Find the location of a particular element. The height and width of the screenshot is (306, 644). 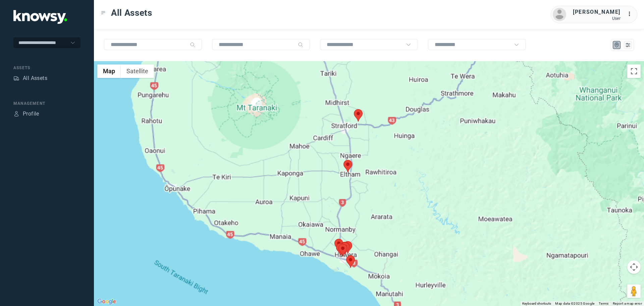

div: Management is located at coordinates (47, 103).